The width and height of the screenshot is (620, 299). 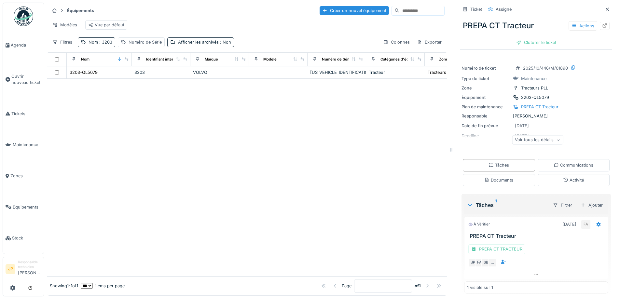 What do you see at coordinates (499, 180) in the screenshot?
I see `div: Documents` at bounding box center [499, 180].